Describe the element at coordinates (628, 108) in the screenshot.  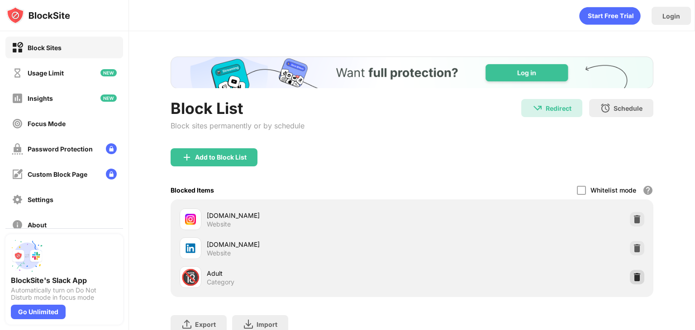
I see `div: Schedule` at that location.